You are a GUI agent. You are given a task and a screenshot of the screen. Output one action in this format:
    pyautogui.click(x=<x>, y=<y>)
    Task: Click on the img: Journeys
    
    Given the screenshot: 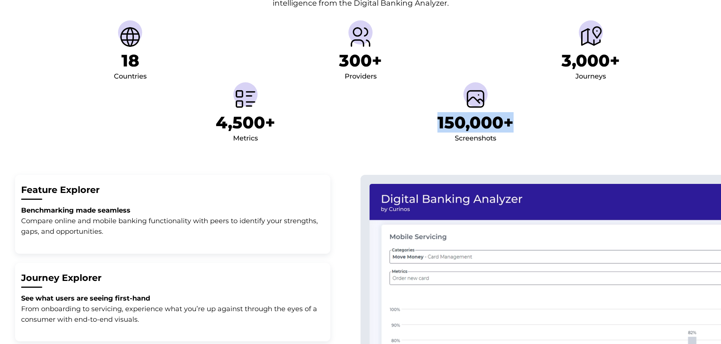 What is the action you would take?
    pyautogui.click(x=591, y=37)
    